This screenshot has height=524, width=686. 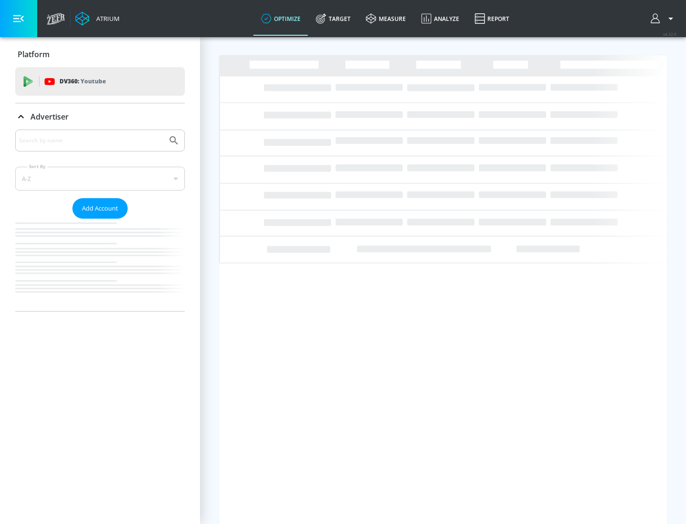 I want to click on a: Report, so click(x=491, y=19).